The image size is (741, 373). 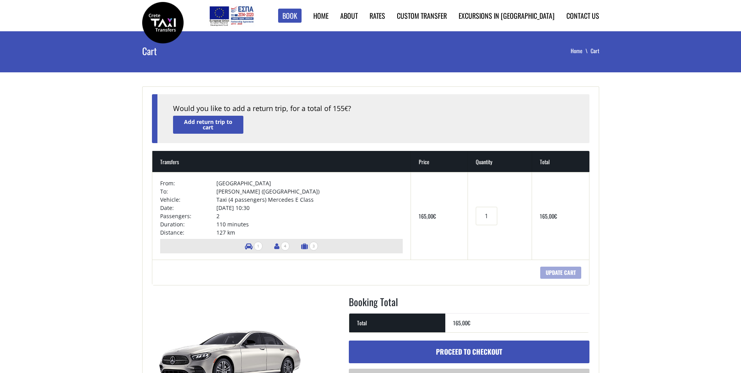 I want to click on td: 127 km, so click(x=309, y=232).